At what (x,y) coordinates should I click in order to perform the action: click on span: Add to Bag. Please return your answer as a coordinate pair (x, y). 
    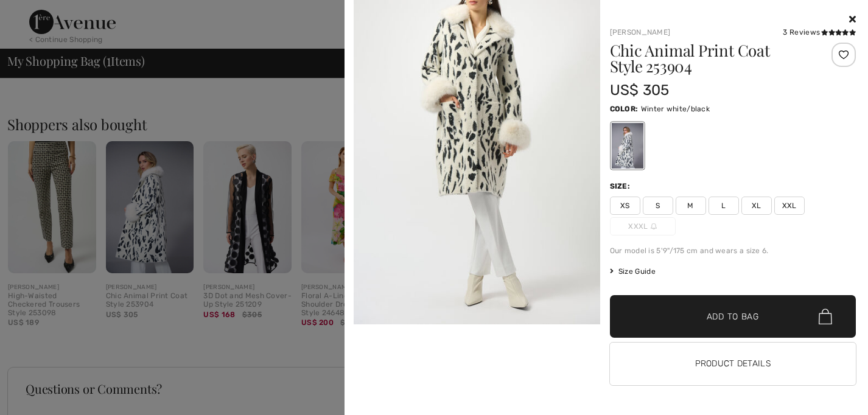
    Looking at the image, I should click on (733, 317).